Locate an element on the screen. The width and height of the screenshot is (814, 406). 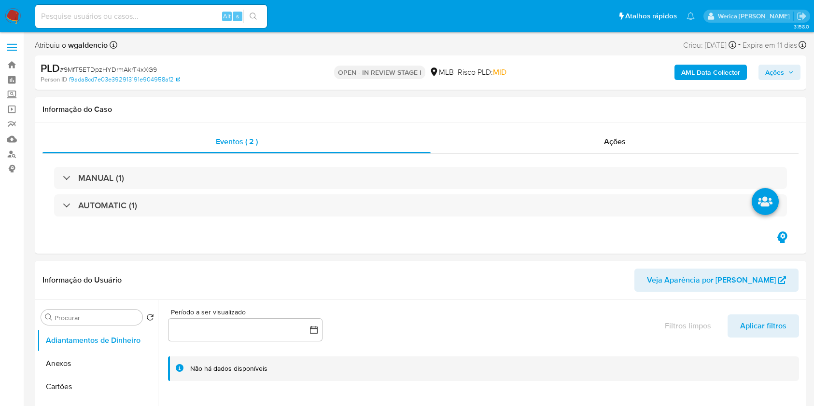
span: Eventos ( 2 ) is located at coordinates (237, 141).